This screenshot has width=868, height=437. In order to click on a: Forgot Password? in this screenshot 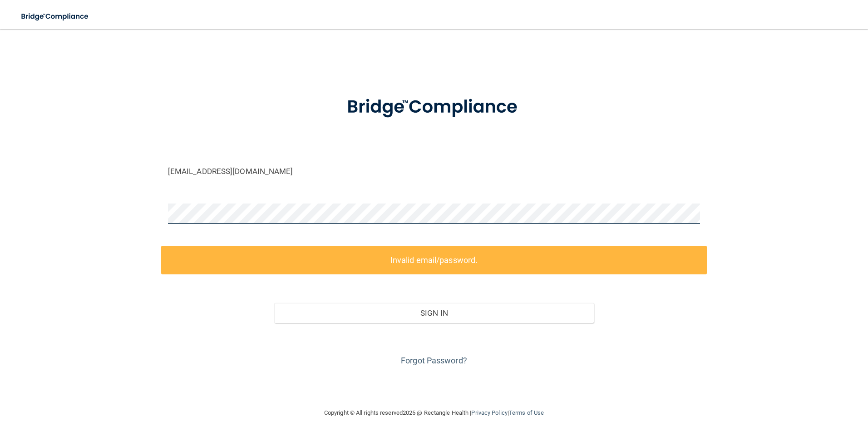, I will do `click(434, 360)`.